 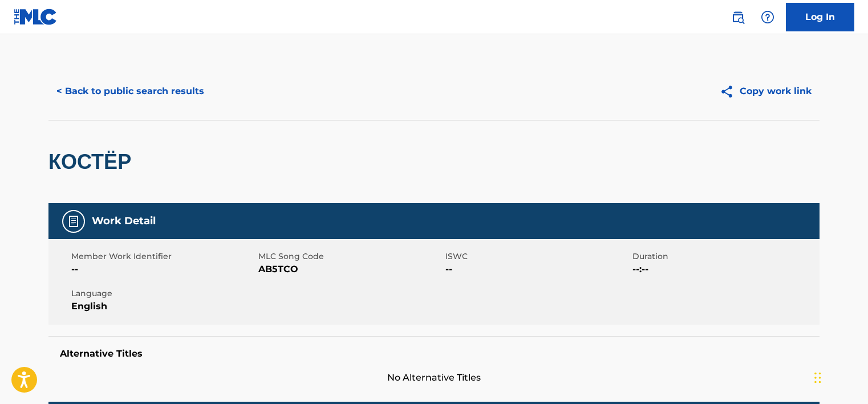 What do you see at coordinates (124, 221) in the screenshot?
I see `h5: Work Detail` at bounding box center [124, 221].